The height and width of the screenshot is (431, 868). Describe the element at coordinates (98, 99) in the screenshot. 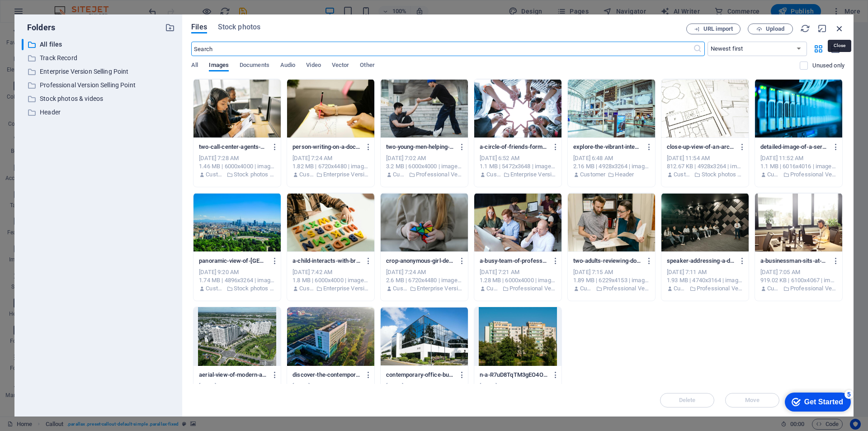

I see `div: Stock photos & videos` at that location.